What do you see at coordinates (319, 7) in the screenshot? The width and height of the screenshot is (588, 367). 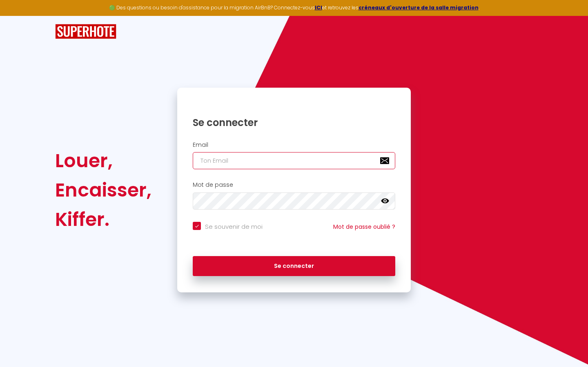 I see `strong: ICI` at bounding box center [319, 7].